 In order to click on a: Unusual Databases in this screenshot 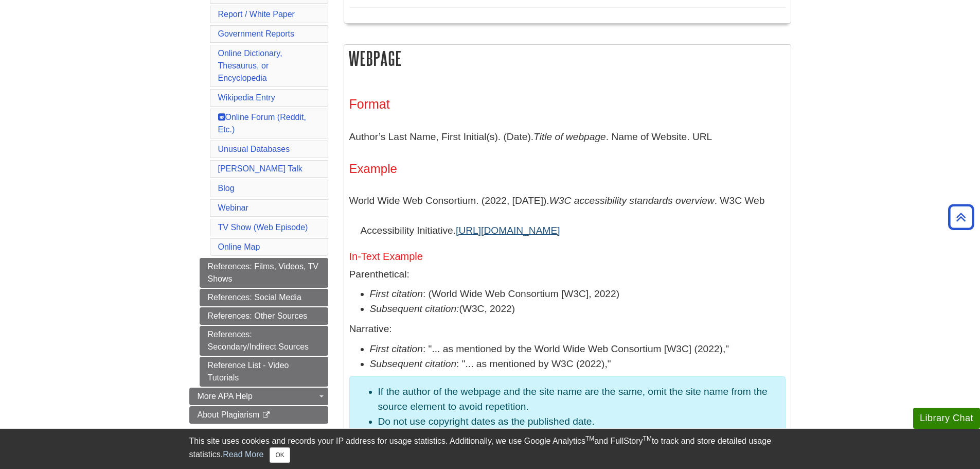, I will do `click(254, 149)`.